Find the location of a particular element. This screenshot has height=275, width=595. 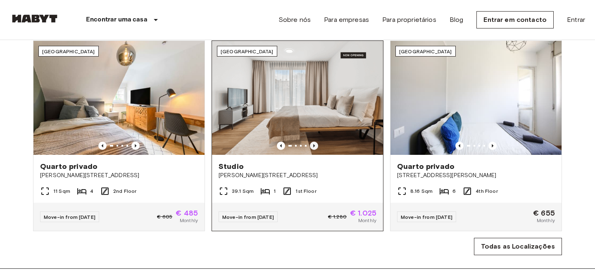

a: Para empresas is located at coordinates (346, 20).